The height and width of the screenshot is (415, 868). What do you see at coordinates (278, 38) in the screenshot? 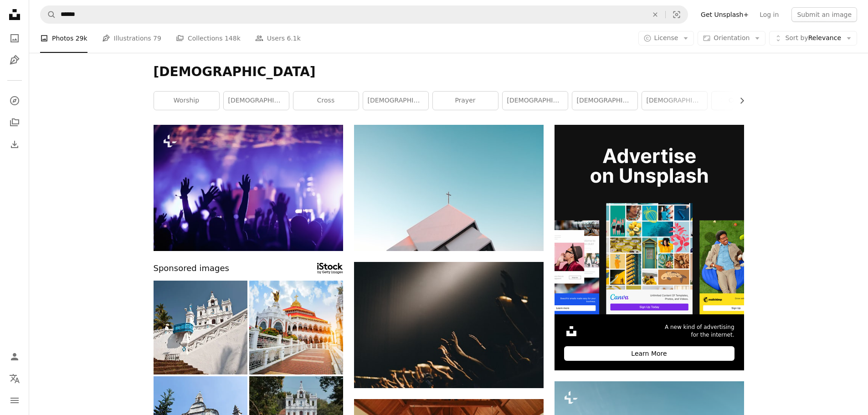
I see `a: Users 6.1k` at bounding box center [278, 38].